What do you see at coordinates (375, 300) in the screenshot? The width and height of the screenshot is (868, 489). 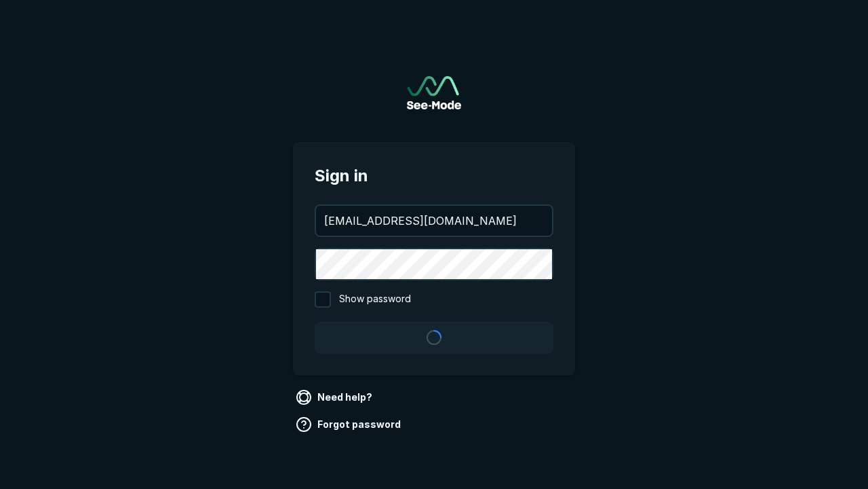 I see `span: Show password` at bounding box center [375, 300].